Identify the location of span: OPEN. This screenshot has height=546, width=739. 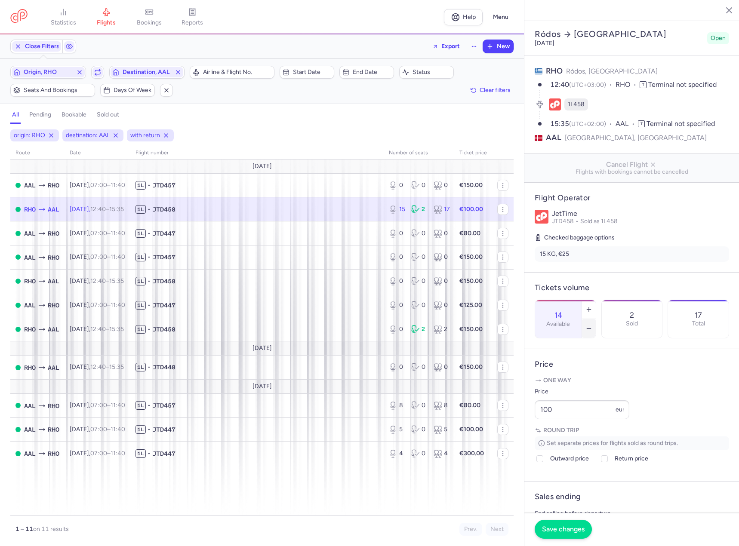
(18, 185).